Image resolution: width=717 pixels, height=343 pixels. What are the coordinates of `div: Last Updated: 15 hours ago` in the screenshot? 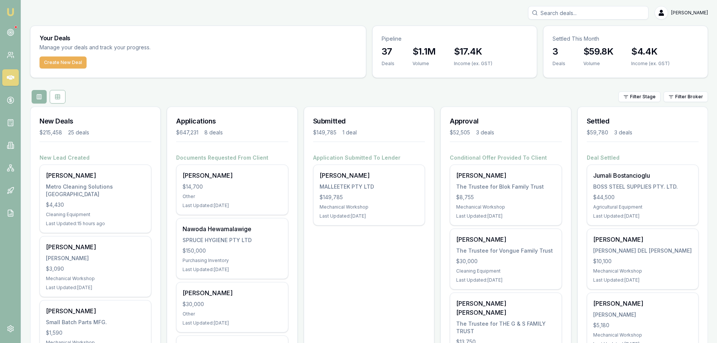 It's located at (95, 224).